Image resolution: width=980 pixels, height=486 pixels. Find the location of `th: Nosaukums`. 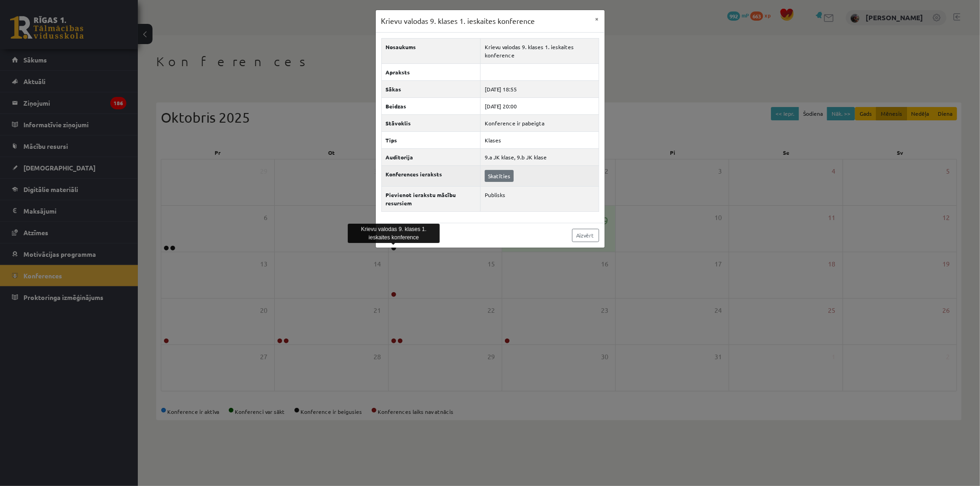

th: Nosaukums is located at coordinates (430, 51).